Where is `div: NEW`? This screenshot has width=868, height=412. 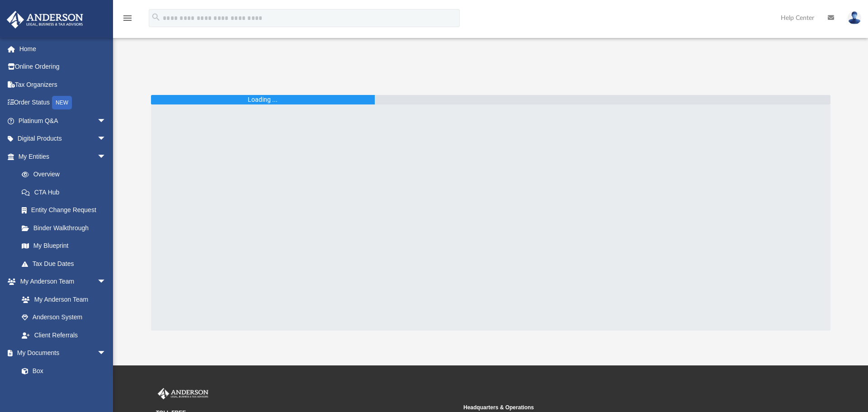
div: NEW is located at coordinates (62, 103).